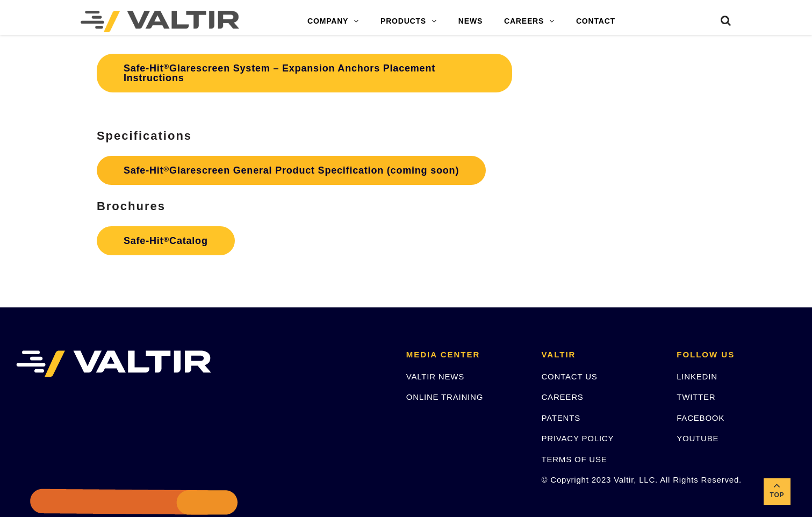  I want to click on a: LINKEDIN, so click(697, 377).